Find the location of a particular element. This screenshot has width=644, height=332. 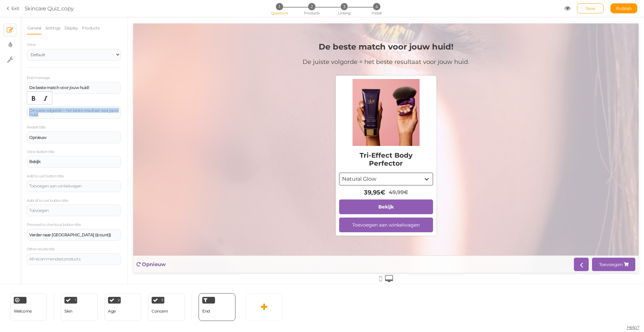

span: View is located at coordinates (31, 45).